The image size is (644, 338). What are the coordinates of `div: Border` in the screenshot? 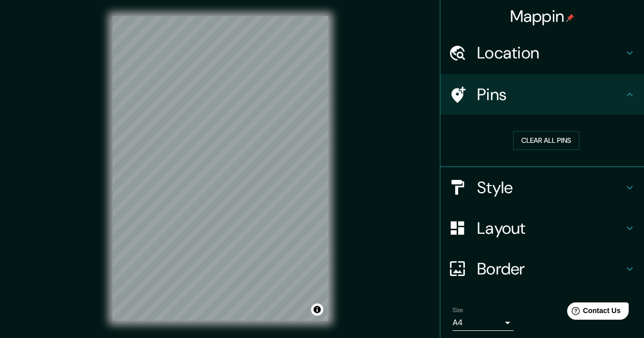 It's located at (542, 269).